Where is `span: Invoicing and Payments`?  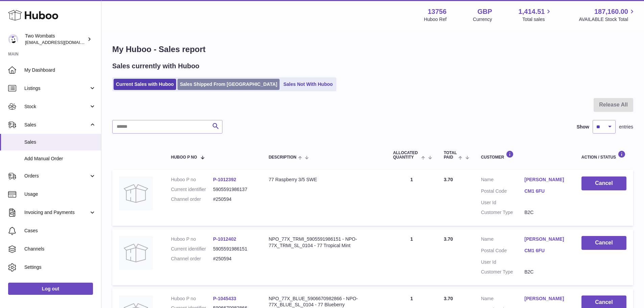
span: Invoicing and Payments is located at coordinates (57, 212).